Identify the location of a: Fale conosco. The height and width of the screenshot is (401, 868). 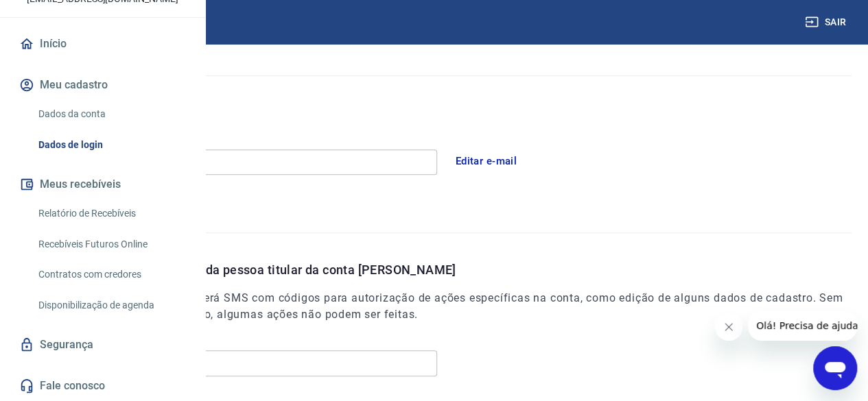
(102, 386).